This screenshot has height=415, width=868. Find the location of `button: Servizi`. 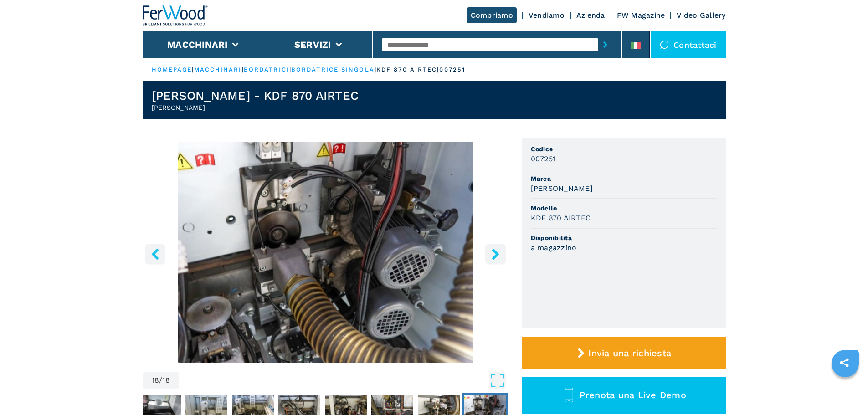

button: Servizi is located at coordinates (313, 45).